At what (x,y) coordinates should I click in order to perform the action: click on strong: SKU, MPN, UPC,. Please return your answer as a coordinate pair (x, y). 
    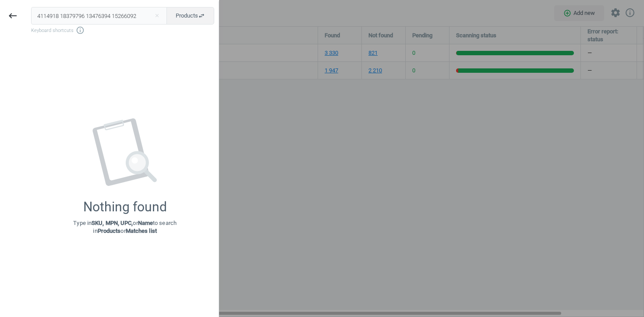
    Looking at the image, I should click on (112, 223).